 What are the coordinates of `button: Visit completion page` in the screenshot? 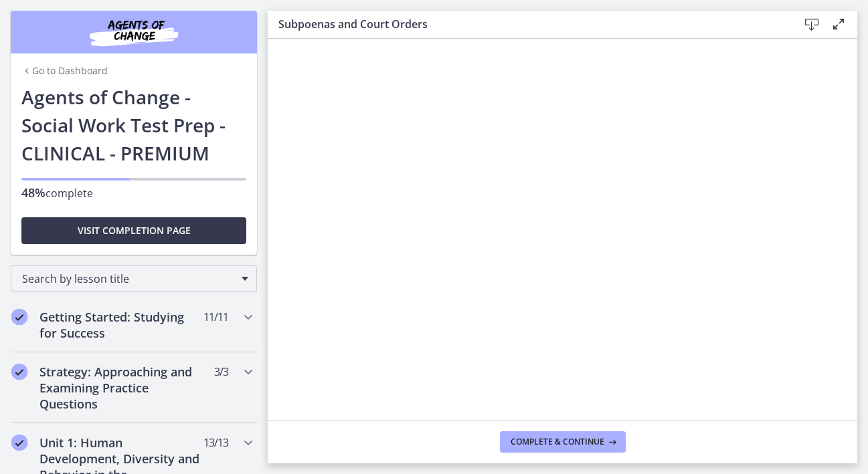 It's located at (134, 230).